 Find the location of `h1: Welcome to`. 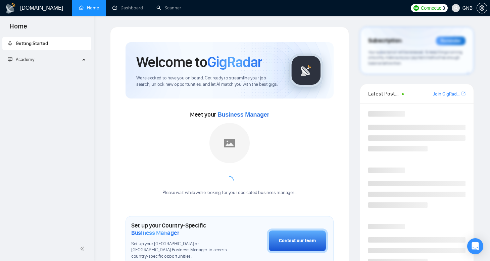

h1: Welcome to is located at coordinates (199, 62).